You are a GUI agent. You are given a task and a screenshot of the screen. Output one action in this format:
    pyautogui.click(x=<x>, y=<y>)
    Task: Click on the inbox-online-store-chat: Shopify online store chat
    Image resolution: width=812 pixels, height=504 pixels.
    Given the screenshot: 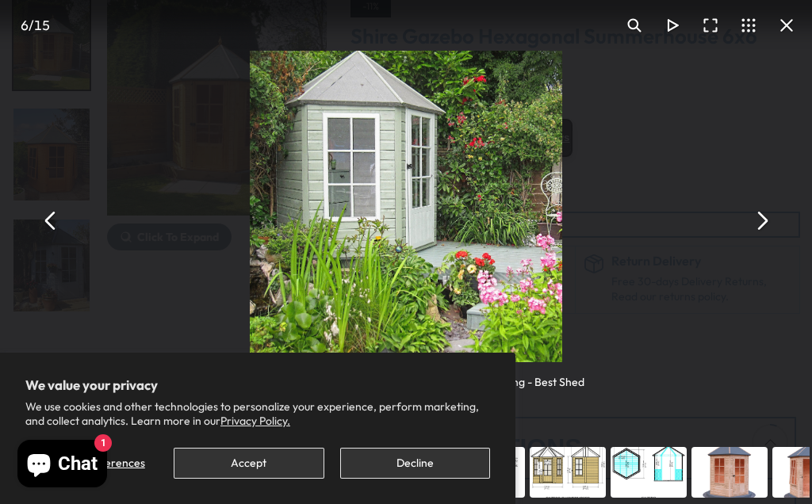 What is the action you would take?
    pyautogui.click(x=62, y=465)
    